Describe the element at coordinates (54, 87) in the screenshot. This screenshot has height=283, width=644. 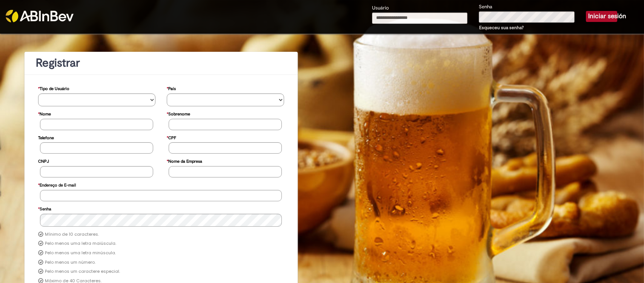
I see `label: Tipo de Usuário` at that location.